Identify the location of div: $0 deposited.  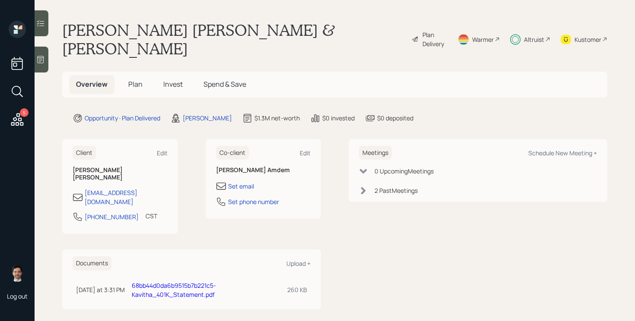
(395, 118).